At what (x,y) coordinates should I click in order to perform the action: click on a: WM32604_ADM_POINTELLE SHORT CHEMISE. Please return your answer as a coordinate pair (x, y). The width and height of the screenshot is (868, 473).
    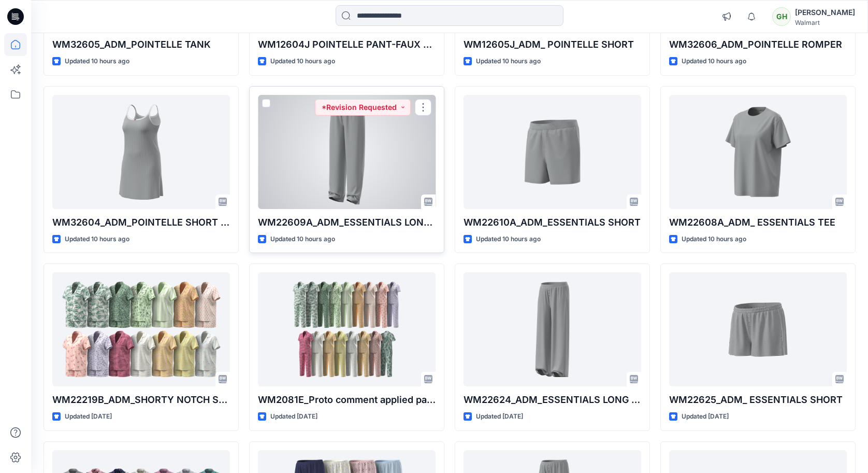
    Looking at the image, I should click on (141, 151).